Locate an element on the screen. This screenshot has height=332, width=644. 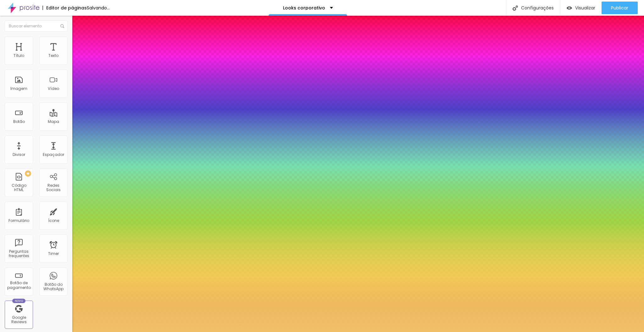
div: Google Reviews is located at coordinates (18, 320).